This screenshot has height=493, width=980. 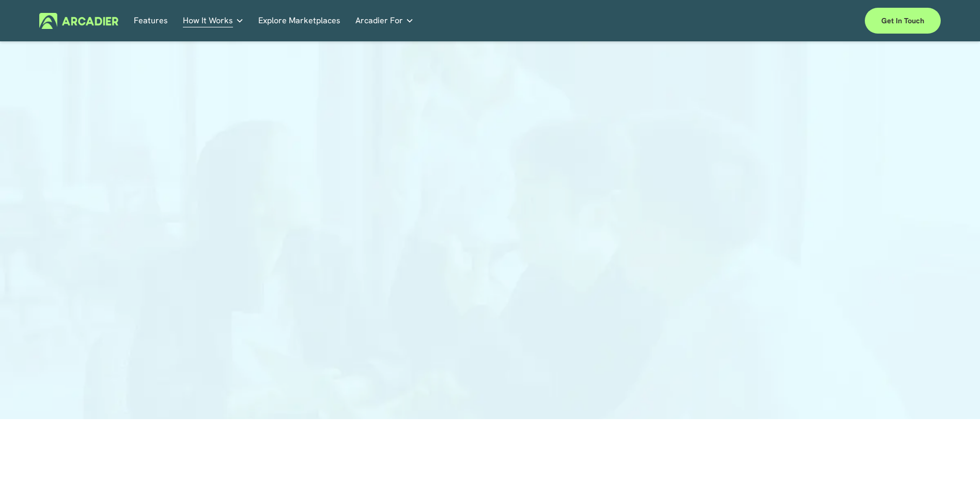 I want to click on span: How It Works, so click(x=207, y=20).